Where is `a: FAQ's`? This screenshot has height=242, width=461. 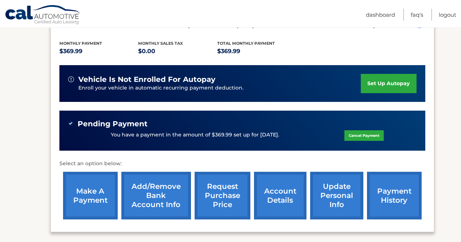 a: FAQ's is located at coordinates (417, 15).